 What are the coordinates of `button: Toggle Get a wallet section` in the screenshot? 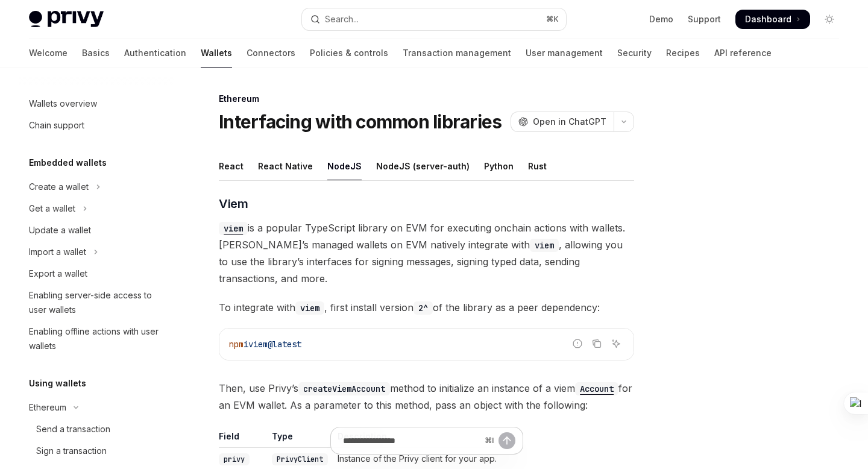 It's located at (96, 209).